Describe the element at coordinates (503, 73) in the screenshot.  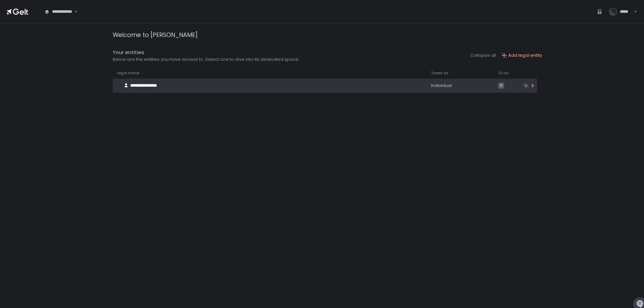
I see `span: To do` at that location.